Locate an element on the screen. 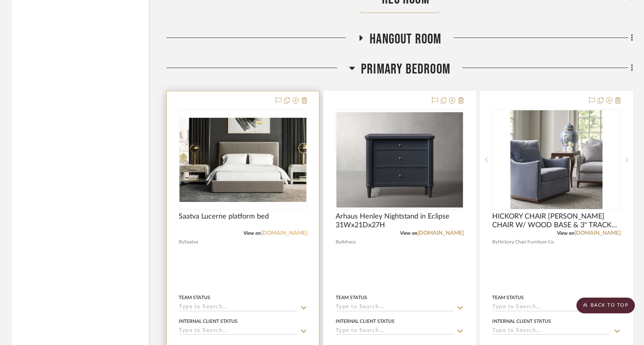 Image resolution: width=644 pixels, height=345 pixels. span: Primary Bedroom is located at coordinates (405, 69).